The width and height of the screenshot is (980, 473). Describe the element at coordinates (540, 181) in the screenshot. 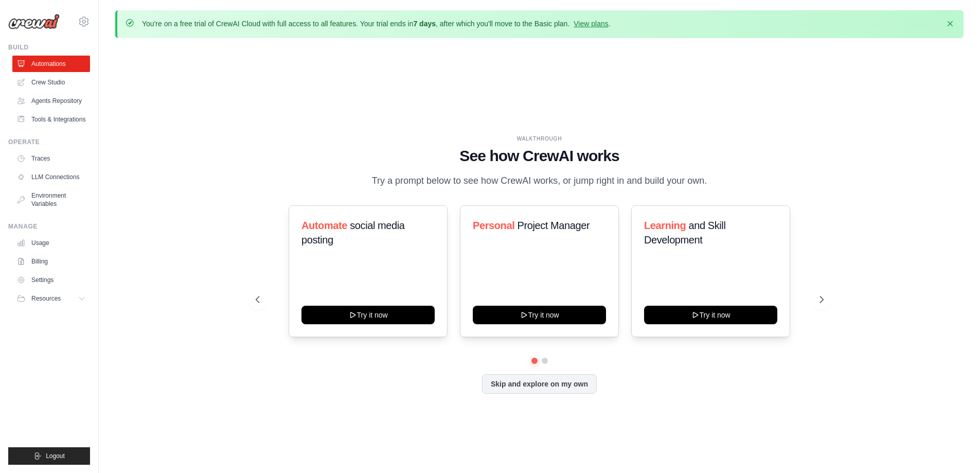

I see `p: Try a prompt below to see how CrewAI works, or jump right in and build your own.` at that location.